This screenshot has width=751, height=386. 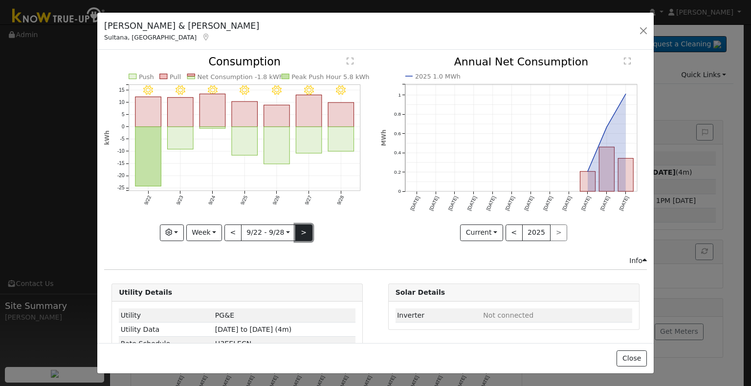 What do you see at coordinates (399, 95) in the screenshot?
I see `text: 1` at bounding box center [399, 95].